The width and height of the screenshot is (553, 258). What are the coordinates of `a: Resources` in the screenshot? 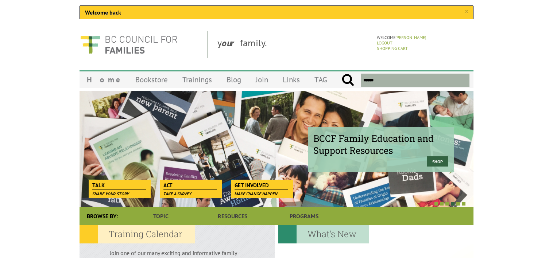 It's located at (232, 216).